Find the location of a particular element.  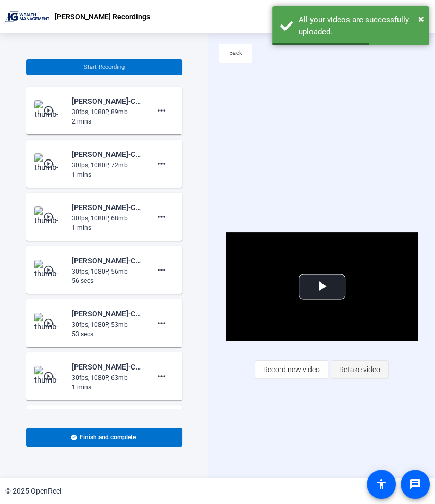

div: 30fps, 1080P, 72mb is located at coordinates (107, 165).